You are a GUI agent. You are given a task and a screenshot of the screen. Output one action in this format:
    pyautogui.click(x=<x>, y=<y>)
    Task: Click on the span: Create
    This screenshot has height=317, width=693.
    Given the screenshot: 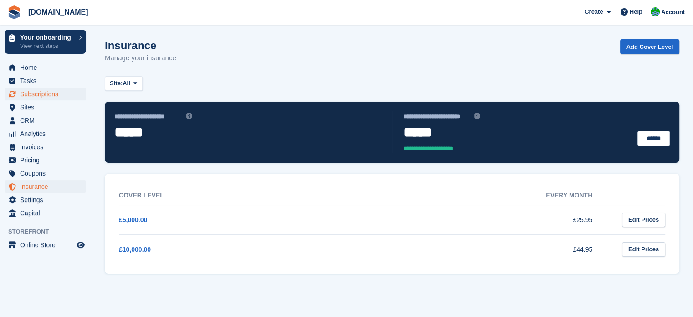 What is the action you would take?
    pyautogui.click(x=594, y=12)
    